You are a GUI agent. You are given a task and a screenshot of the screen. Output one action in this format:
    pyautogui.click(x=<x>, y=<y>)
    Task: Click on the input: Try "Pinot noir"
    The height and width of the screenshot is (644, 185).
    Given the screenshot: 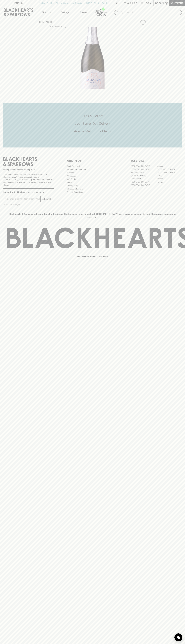 What is the action you would take?
    pyautogui.click(x=150, y=12)
    